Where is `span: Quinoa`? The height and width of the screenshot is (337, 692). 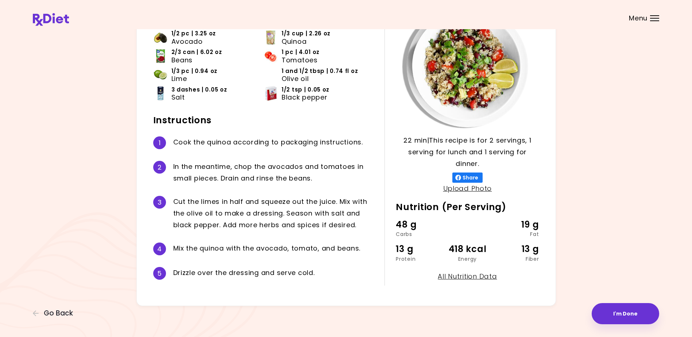 span: Quinoa is located at coordinates (294, 42).